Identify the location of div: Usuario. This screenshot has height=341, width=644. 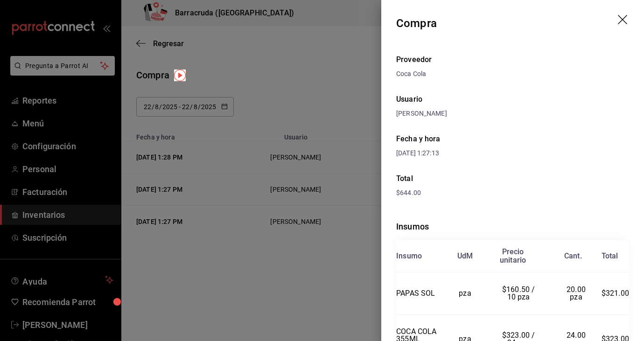
(512, 99).